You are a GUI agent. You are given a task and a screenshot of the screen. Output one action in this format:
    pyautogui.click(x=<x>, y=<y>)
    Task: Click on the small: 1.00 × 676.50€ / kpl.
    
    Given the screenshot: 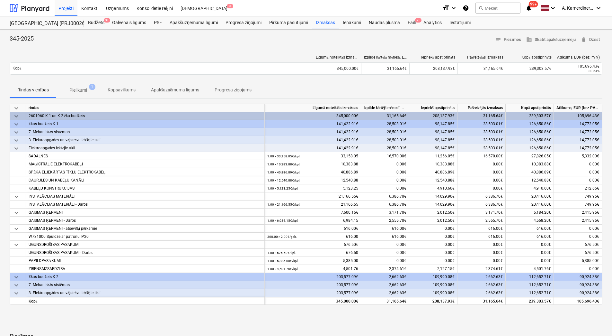 What is the action you would take?
    pyautogui.click(x=282, y=252)
    